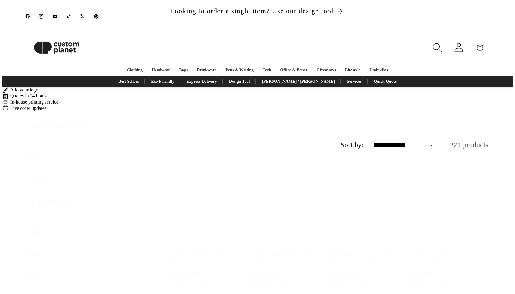  What do you see at coordinates (448, 255) in the screenshot?
I see `a: Royal Blue - Kids recycled cool T` at bounding box center [448, 255].